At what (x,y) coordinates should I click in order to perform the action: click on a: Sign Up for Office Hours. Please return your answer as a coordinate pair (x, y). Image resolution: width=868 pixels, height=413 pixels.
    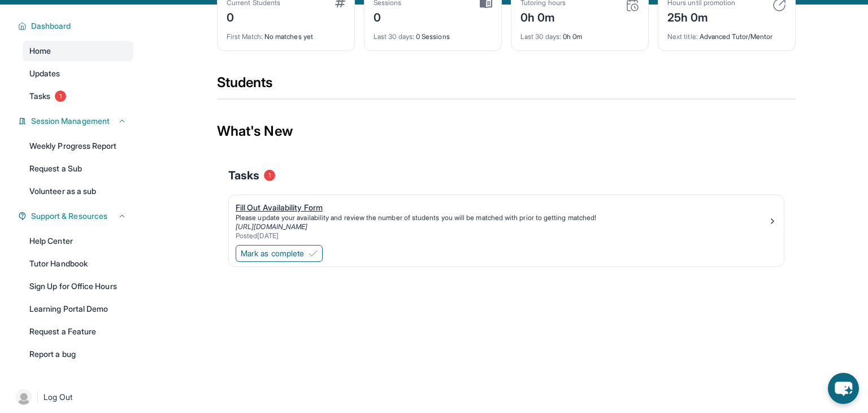
    Looking at the image, I should click on (78, 286).